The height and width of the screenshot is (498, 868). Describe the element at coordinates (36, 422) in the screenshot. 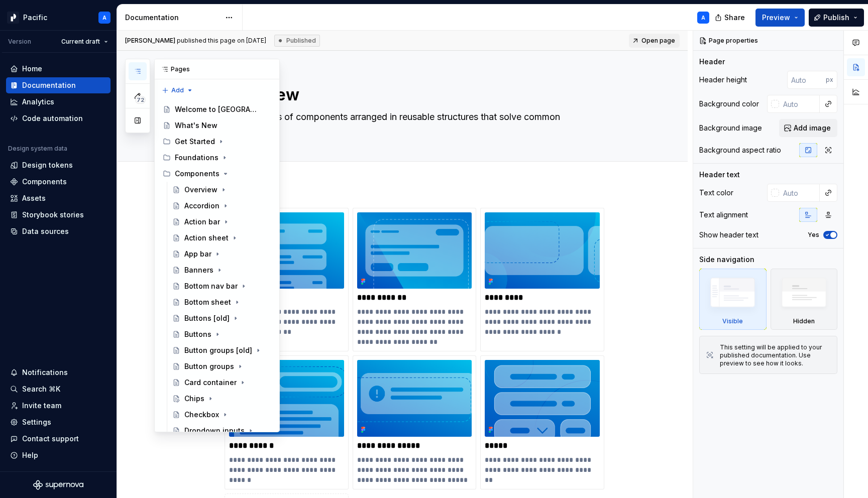

I see `div: Settings` at that location.